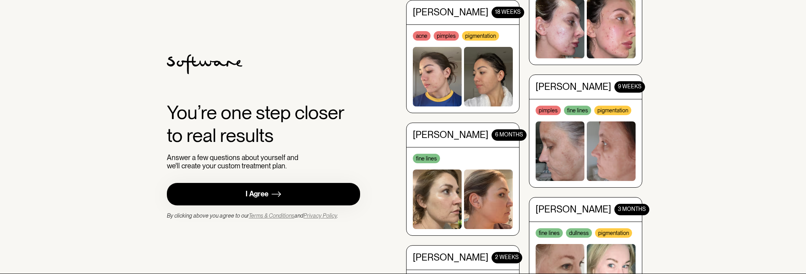 This screenshot has height=274, width=806. Describe the element at coordinates (320, 215) in the screenshot. I see `a: Privacy Policy` at that location.